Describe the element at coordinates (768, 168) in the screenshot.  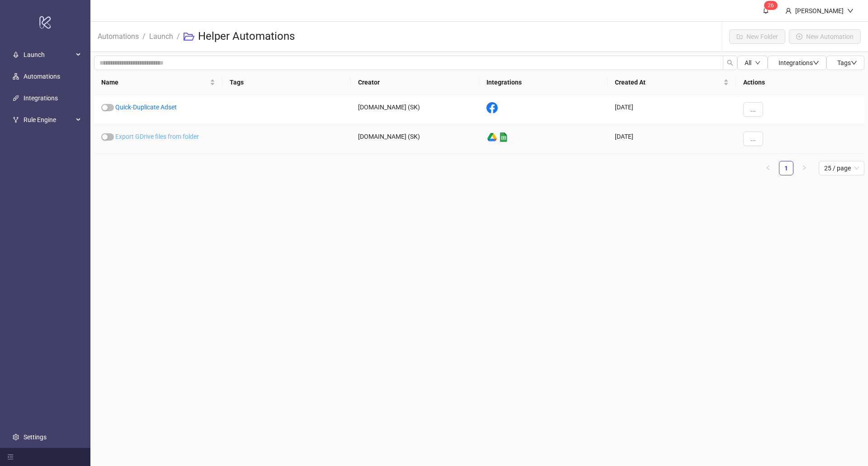
I see `li: Previous Page` at that location.